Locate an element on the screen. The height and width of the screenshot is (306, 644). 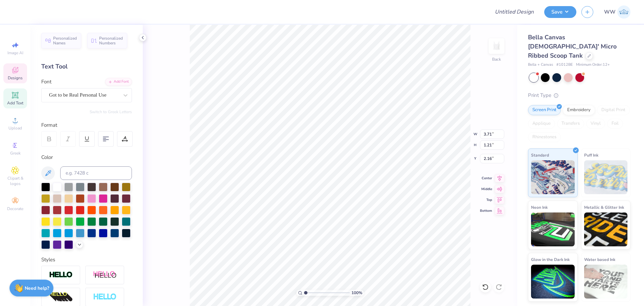
span: Puff Ink is located at coordinates (592, 155).